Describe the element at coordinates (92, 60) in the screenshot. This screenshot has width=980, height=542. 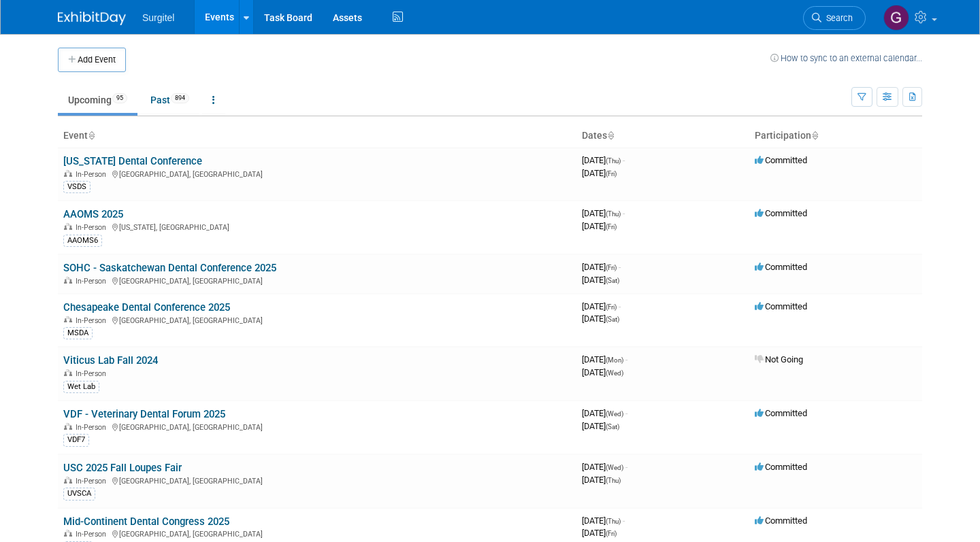
I see `button: Add Event` at that location.